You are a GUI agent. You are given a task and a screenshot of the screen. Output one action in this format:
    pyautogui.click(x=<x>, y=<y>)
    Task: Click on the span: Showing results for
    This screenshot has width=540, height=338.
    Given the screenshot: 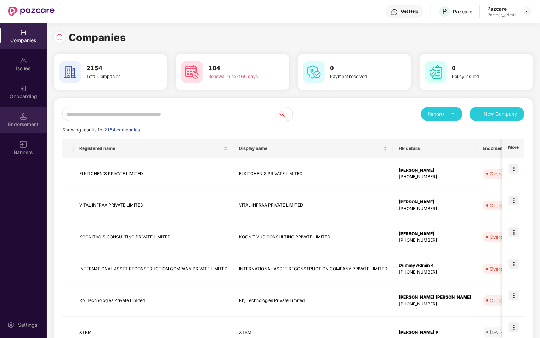 What is the action you would take?
    pyautogui.click(x=102, y=130)
    